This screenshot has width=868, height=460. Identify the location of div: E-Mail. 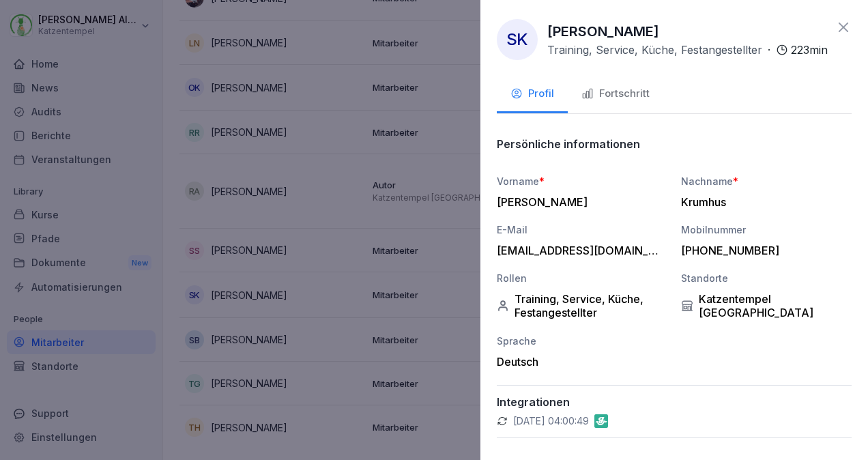
(582, 229).